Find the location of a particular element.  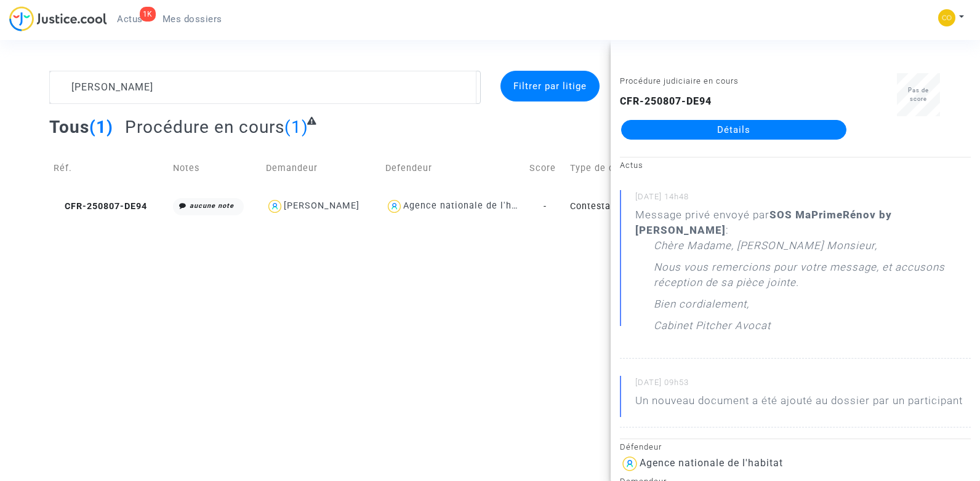

div: Message privé envoyé par : is located at coordinates (803, 273).